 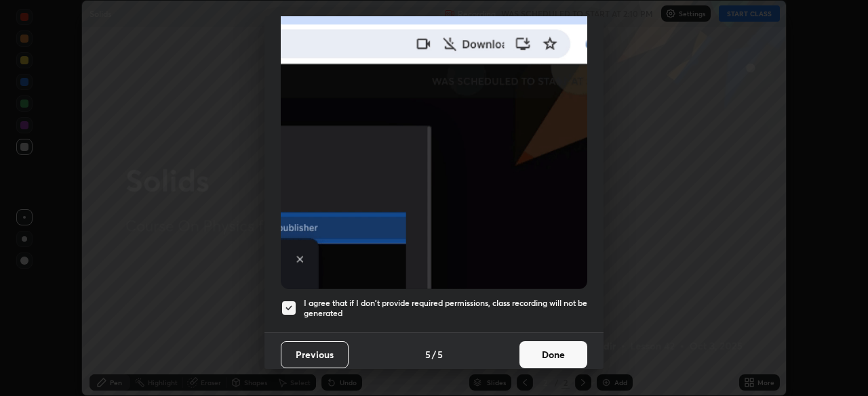 What do you see at coordinates (445, 308) in the screenshot?
I see `h5: I agree that if I don't provide required permissions, class recording will not be generated` at bounding box center [445, 308].